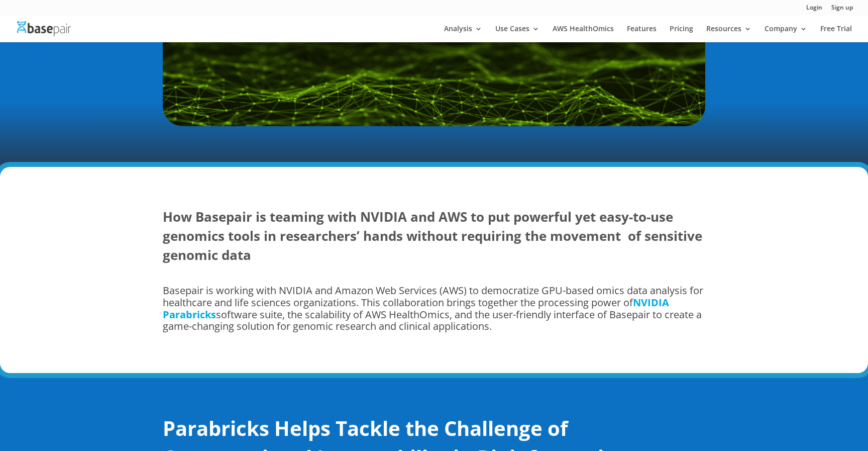 This screenshot has width=868, height=451. What do you see at coordinates (517, 33) in the screenshot?
I see `a: Use Cases` at bounding box center [517, 33].